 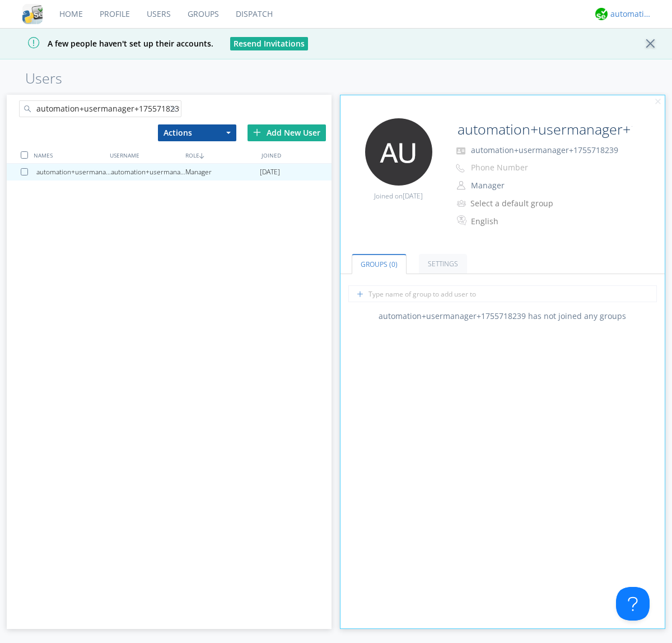 What do you see at coordinates (398, 196) in the screenshot?
I see `span: Joined on` at bounding box center [398, 196].